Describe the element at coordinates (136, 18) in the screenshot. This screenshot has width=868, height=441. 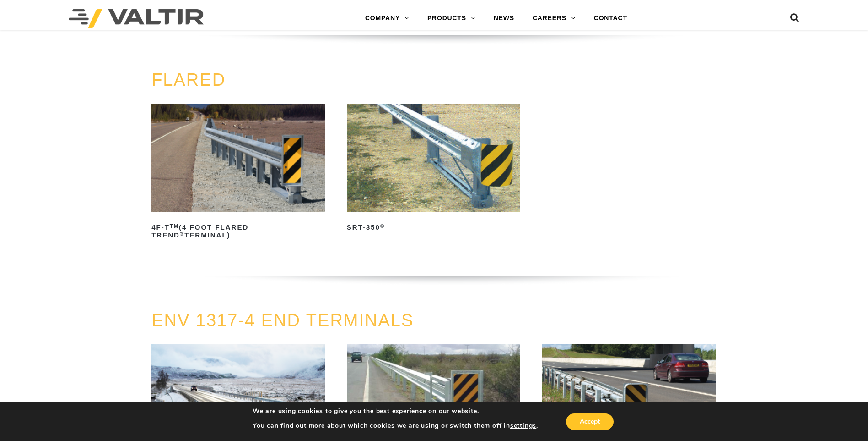
I see `img: Valtir` at that location.